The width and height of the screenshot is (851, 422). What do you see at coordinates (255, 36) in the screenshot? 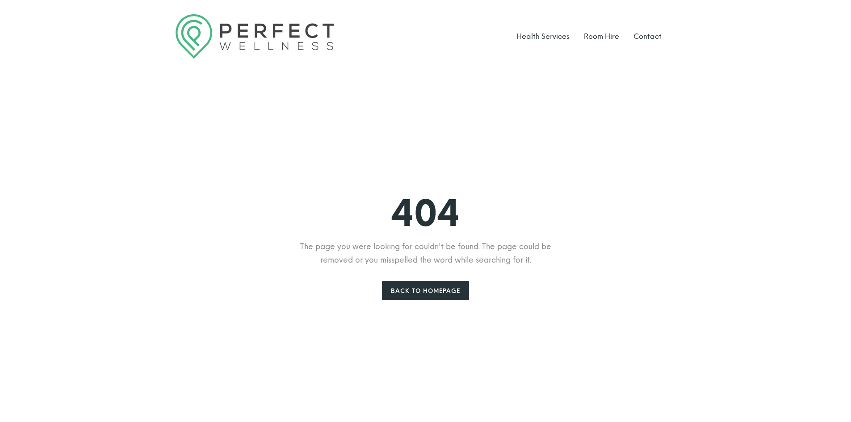
I see `img: Logo Perfect Wellness 710x197` at bounding box center [255, 36].